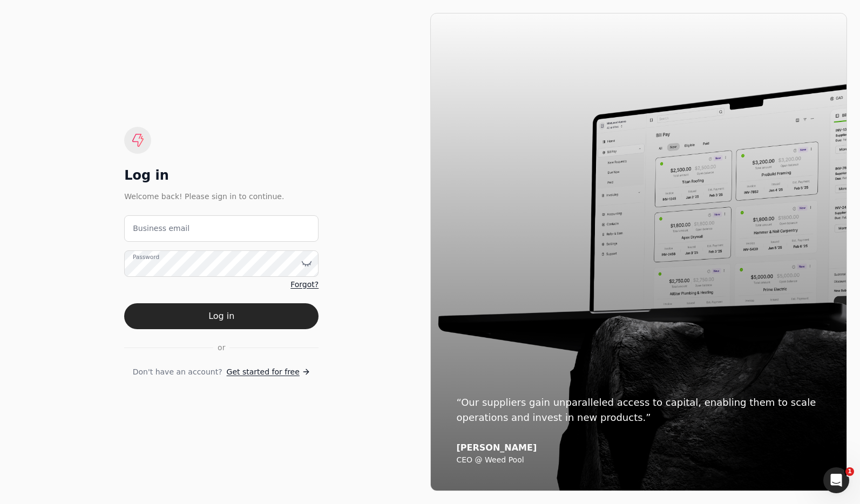  I want to click on button: Messages, so click(107, 359).